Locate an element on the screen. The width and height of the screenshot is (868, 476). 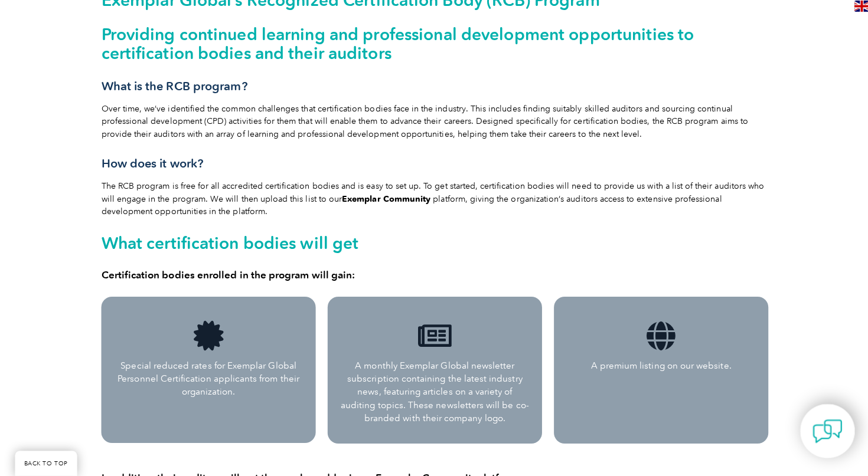
a: Exemplar Community is located at coordinates (386, 201).